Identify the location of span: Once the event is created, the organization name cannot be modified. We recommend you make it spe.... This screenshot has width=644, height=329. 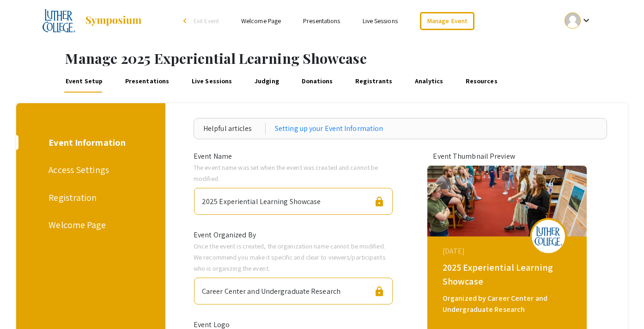
(289, 257).